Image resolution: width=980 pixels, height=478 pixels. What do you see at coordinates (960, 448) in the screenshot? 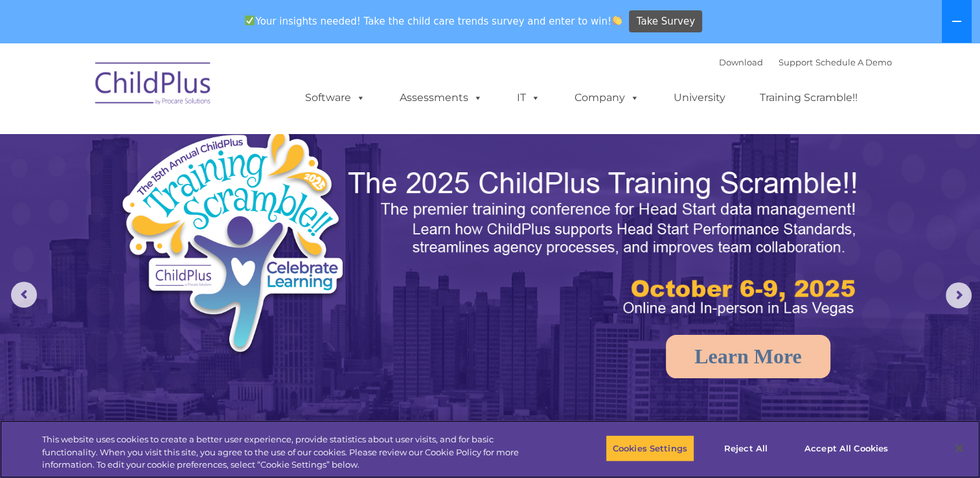
I see `button: Close` at bounding box center [960, 448].